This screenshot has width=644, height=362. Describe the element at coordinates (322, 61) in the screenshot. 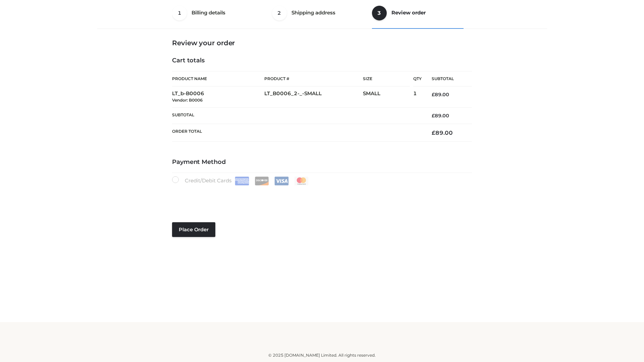

I see `h4: Cart totals` at that location.